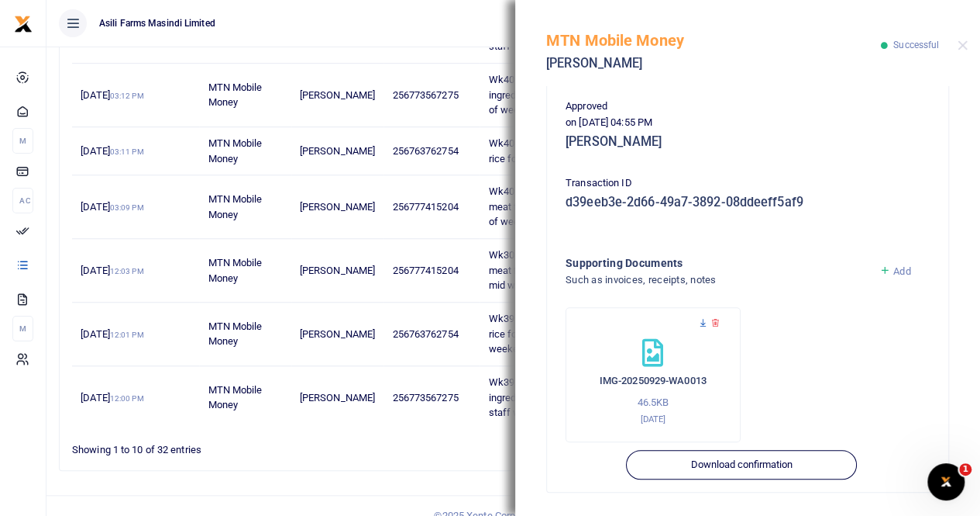 This screenshot has width=980, height=516. What do you see at coordinates (741, 465) in the screenshot?
I see `button: Download confirmation` at bounding box center [741, 465].